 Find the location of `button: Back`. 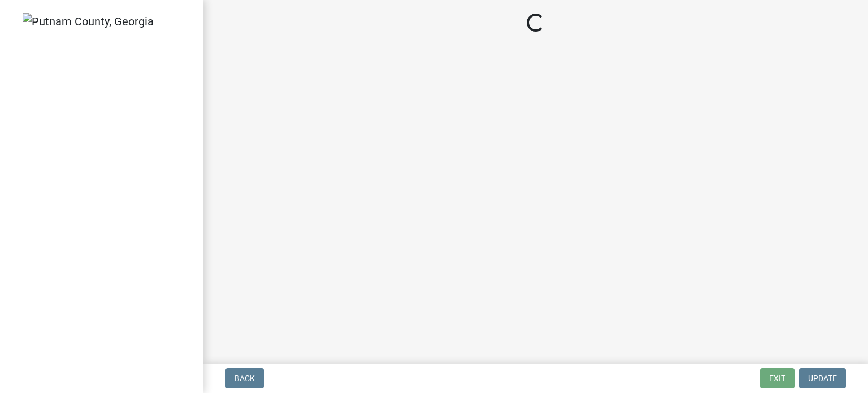

button: Back is located at coordinates (245, 378).